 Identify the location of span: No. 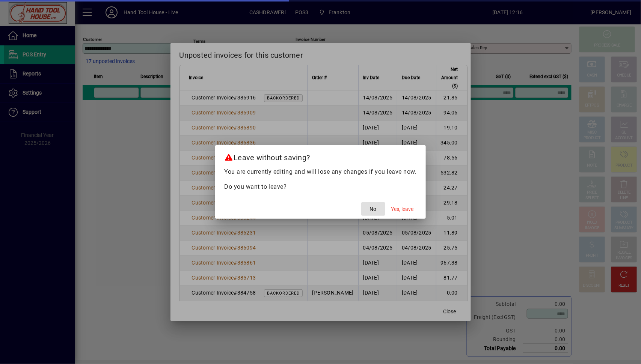
(373, 209).